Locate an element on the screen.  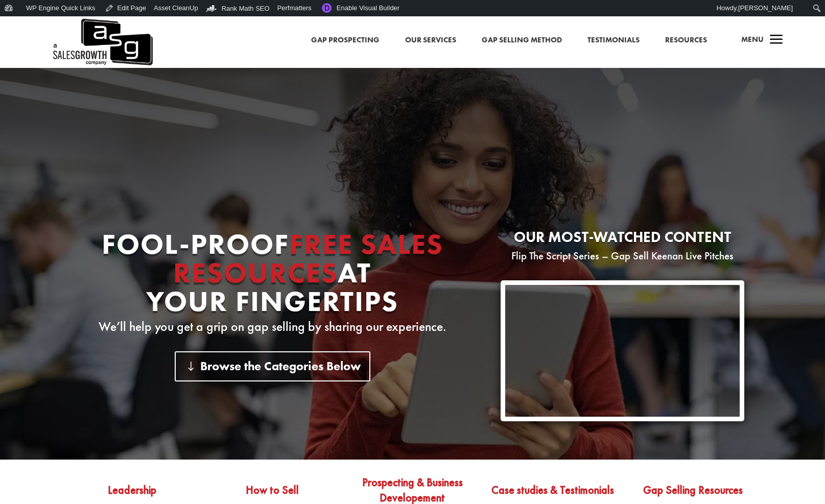
a: A Sales Growth Company Logo is located at coordinates (103, 42).